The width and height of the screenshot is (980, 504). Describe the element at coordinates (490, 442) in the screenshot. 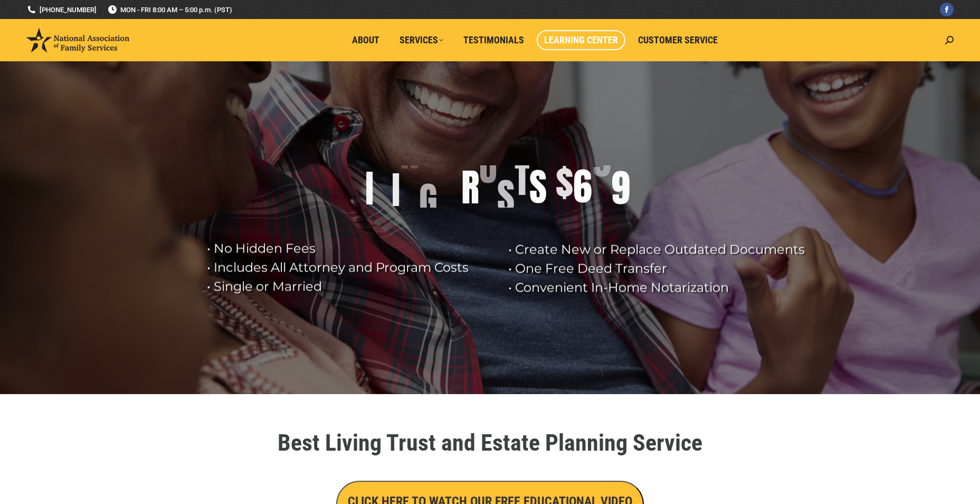

I see `h1: Best Living Trust and Estate Planning Service` at that location.